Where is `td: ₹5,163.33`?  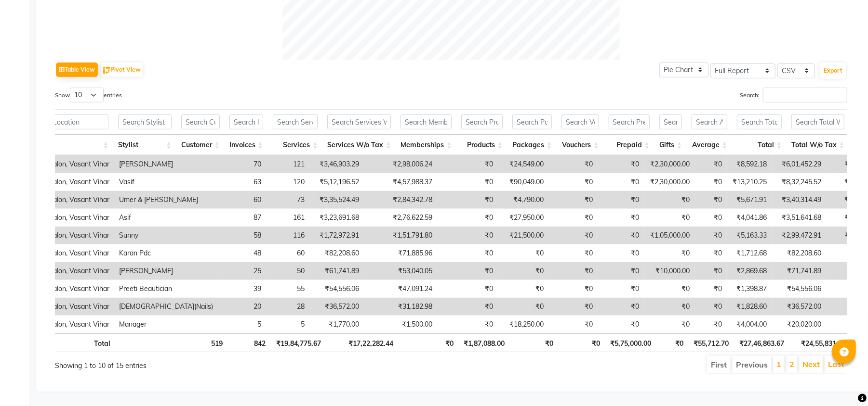
td: ₹5,163.33 is located at coordinates (749, 236).